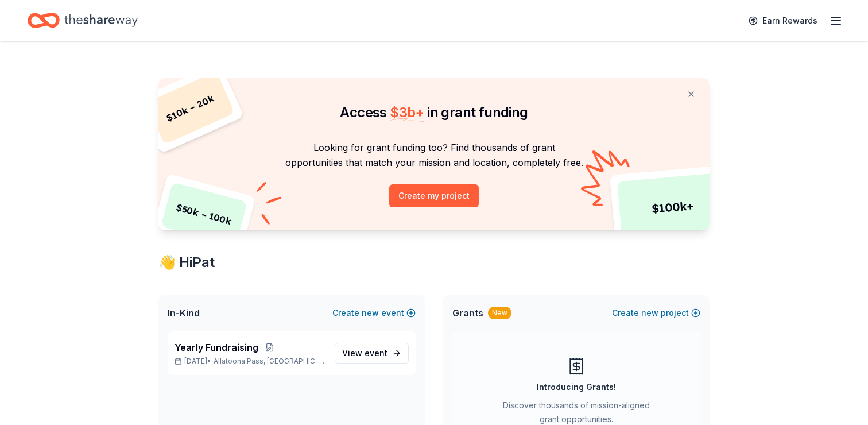 The image size is (868, 425). What do you see at coordinates (434, 263) in the screenshot?
I see `div: 👋 Hi Pat` at bounding box center [434, 263].